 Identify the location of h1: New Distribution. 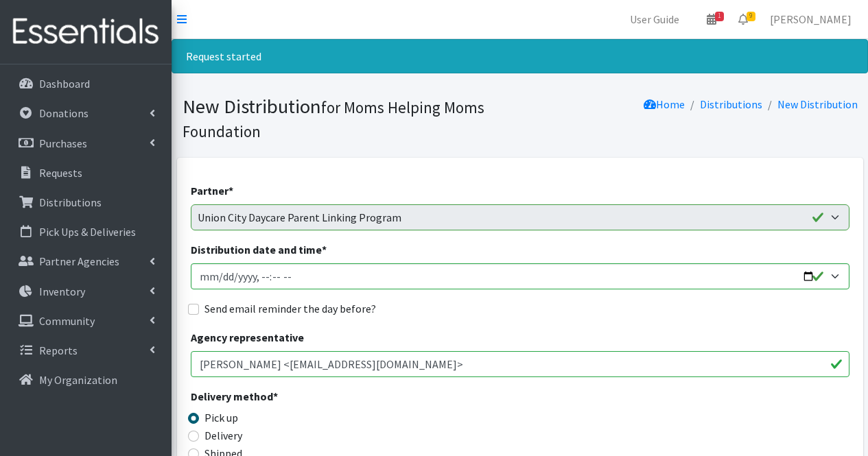
(349, 118).